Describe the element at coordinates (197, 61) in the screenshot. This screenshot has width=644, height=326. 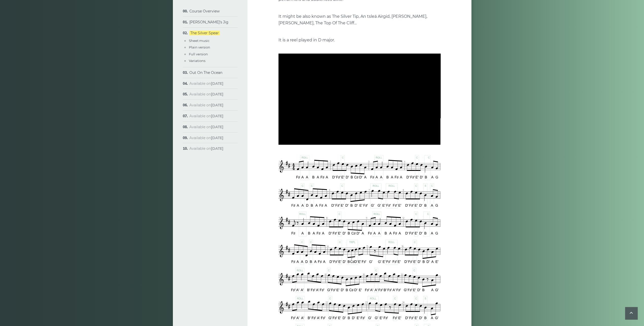
I see `a: Variations` at that location.